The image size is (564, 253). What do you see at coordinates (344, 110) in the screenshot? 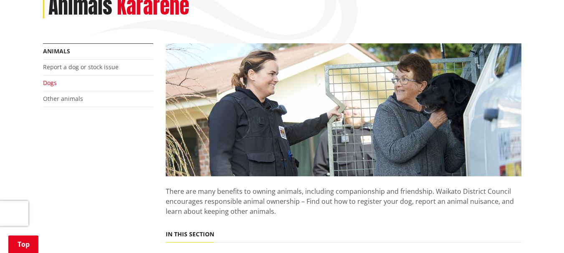
I see `img: Animal Control` at bounding box center [344, 110].